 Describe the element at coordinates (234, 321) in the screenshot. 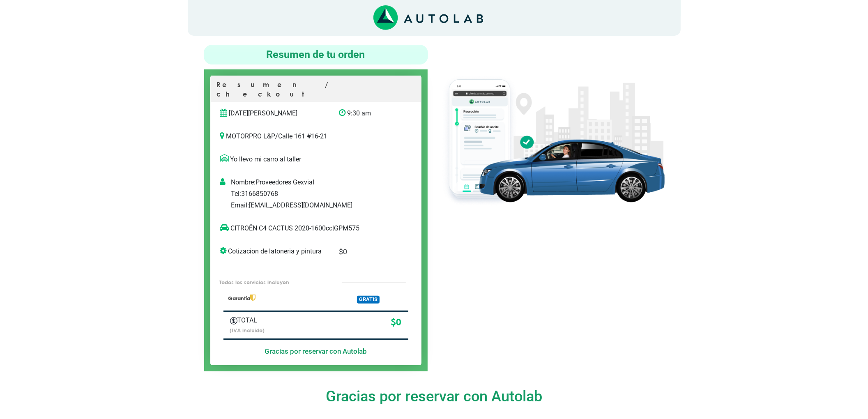

I see `img: Autobooking-Iconos-23.png` at that location.